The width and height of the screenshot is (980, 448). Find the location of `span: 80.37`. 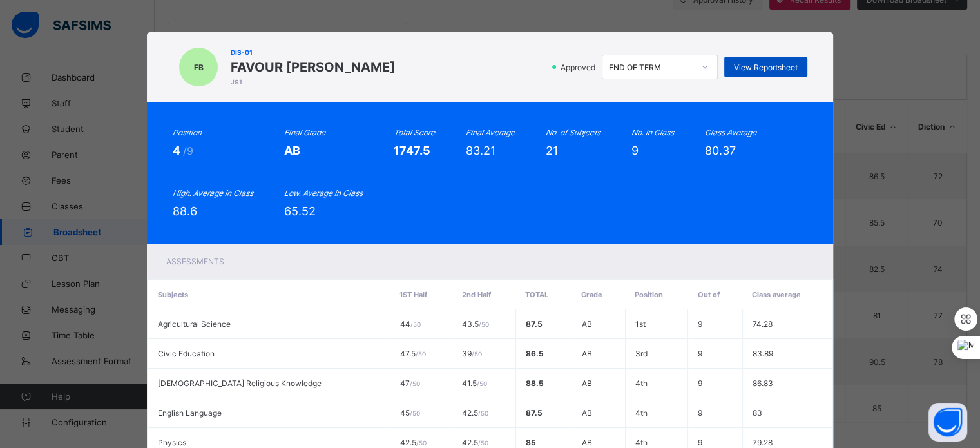

span: 80.37 is located at coordinates (720, 150).